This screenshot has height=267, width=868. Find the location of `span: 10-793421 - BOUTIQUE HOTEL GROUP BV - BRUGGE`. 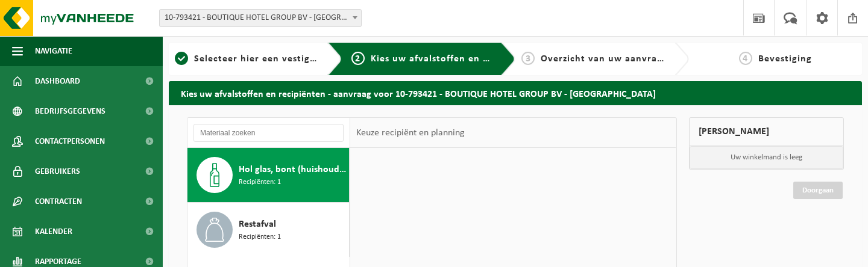

span: 10-793421 - BOUTIQUE HOTEL GROUP BV - BRUGGE is located at coordinates (260, 18).